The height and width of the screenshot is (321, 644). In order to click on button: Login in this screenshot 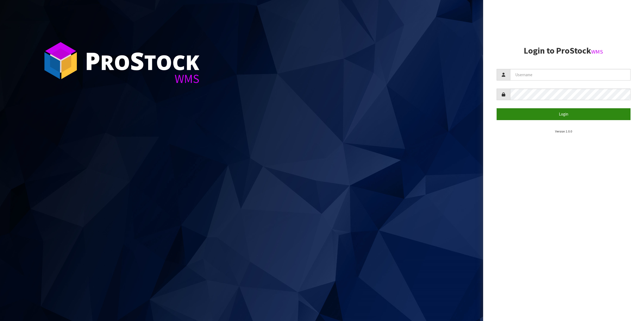, I will do `click(564, 114)`.